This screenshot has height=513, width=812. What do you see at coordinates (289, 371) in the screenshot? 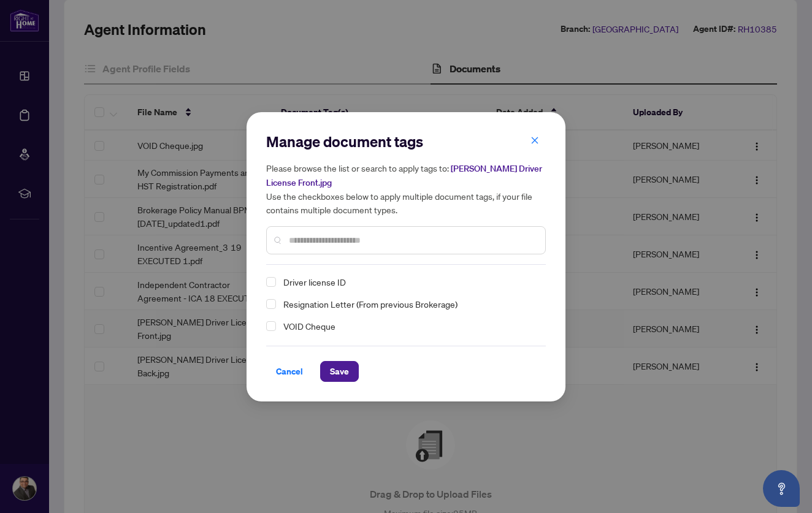
I see `button: Cancel` at bounding box center [289, 371].